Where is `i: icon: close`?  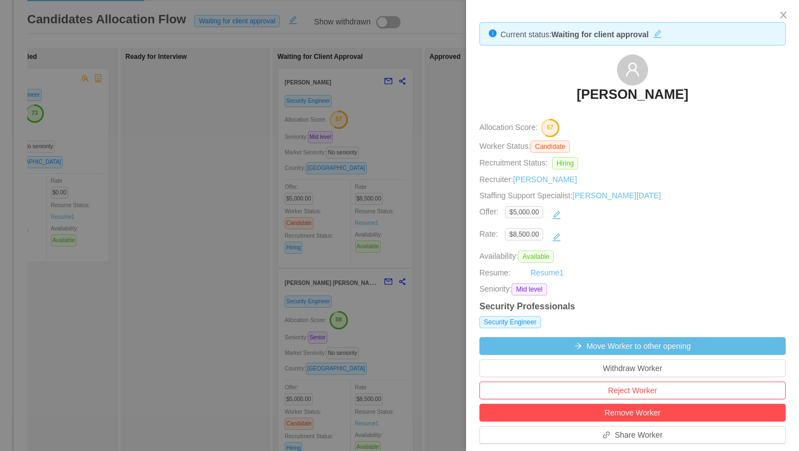
i: icon: close is located at coordinates (784, 15).